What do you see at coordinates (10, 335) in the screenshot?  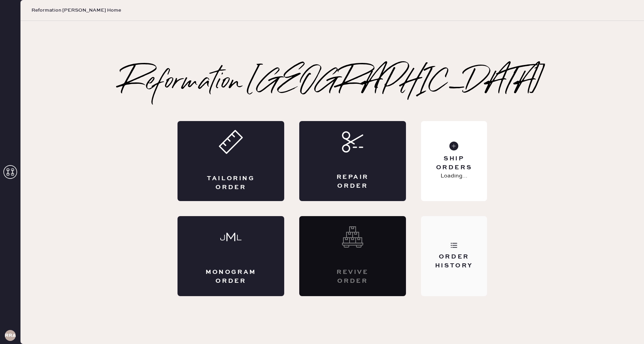 I see `h3: RRA` at bounding box center [10, 335].